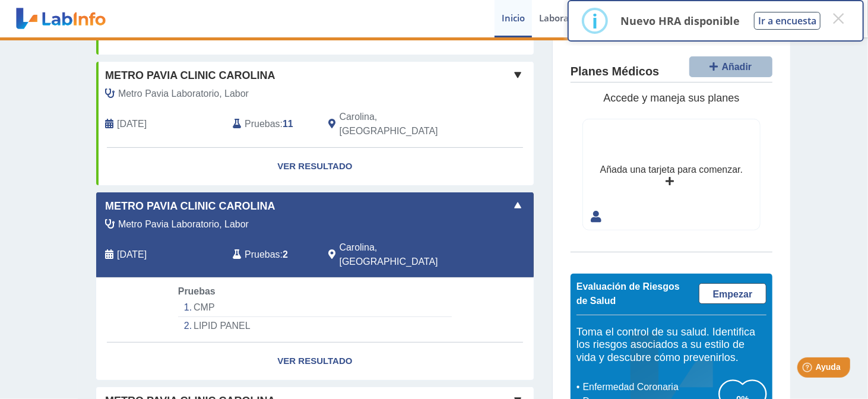 This screenshot has width=868, height=399. Describe the element at coordinates (285, 254) in the screenshot. I see `b: 2` at that location.